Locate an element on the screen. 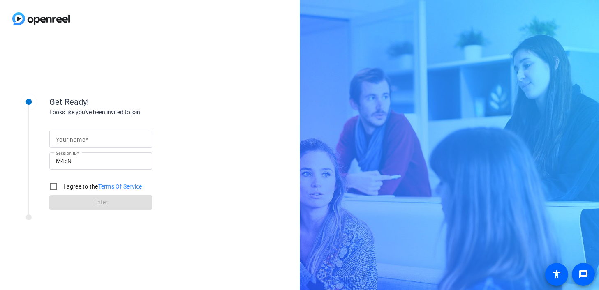 The image size is (599, 290). div: Looks like you've been invited to join is located at coordinates (132, 112).